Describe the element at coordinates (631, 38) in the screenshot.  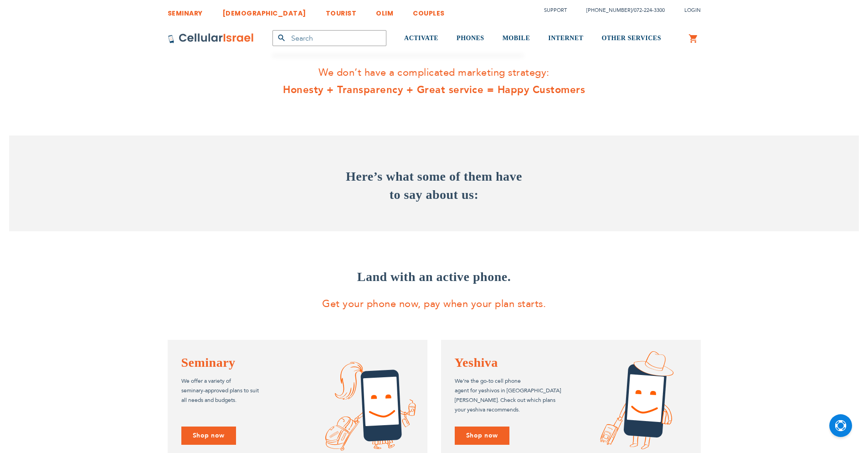
I see `a: OTHER SERVICES` at that location.